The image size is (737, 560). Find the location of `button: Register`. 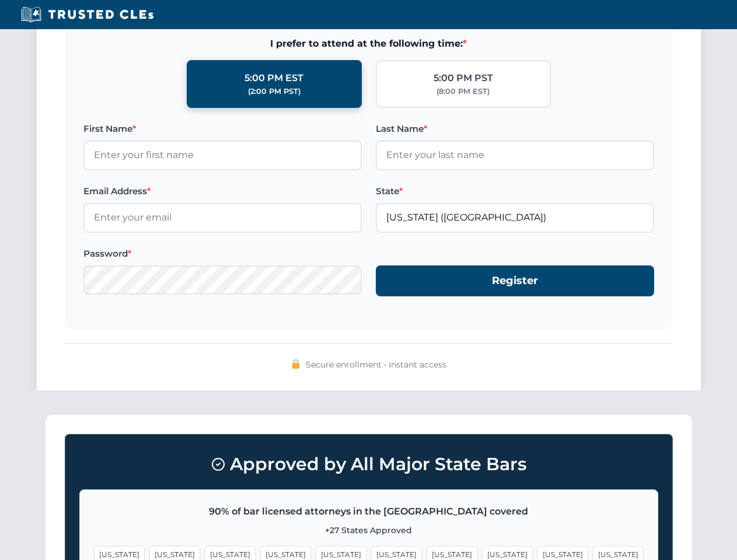

button: Register is located at coordinates (514, 281).